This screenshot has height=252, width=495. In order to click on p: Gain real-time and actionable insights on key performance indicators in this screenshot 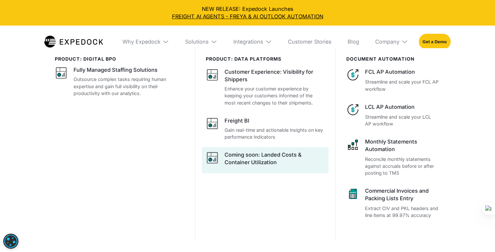, I will do `click(274, 134)`.